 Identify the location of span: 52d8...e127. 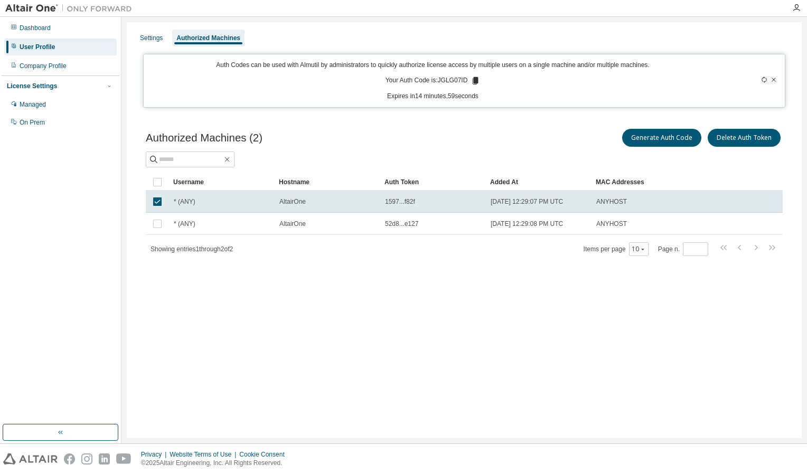
(402, 224).